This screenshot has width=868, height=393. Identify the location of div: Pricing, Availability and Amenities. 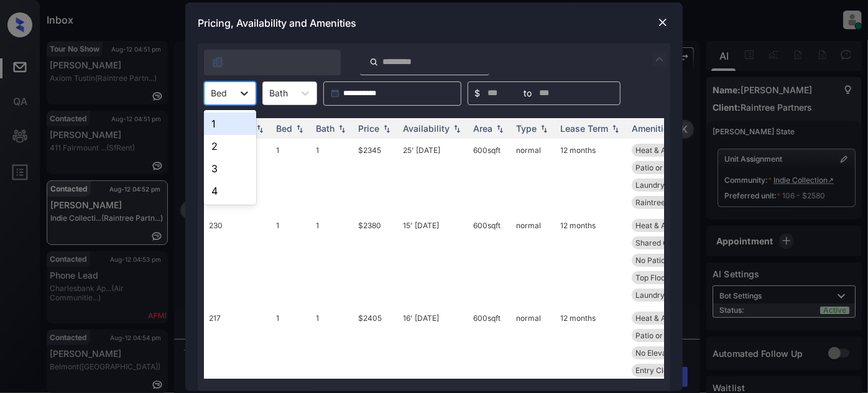
(434, 23).